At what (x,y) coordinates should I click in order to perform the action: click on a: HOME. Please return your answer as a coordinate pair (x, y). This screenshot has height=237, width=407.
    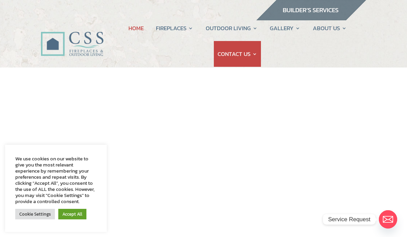
    Looking at the image, I should click on (136, 28).